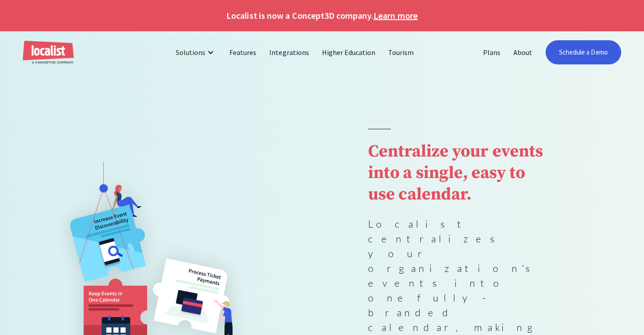 The width and height of the screenshot is (644, 335). Describe the element at coordinates (48, 52) in the screenshot. I see `a: home` at that location.